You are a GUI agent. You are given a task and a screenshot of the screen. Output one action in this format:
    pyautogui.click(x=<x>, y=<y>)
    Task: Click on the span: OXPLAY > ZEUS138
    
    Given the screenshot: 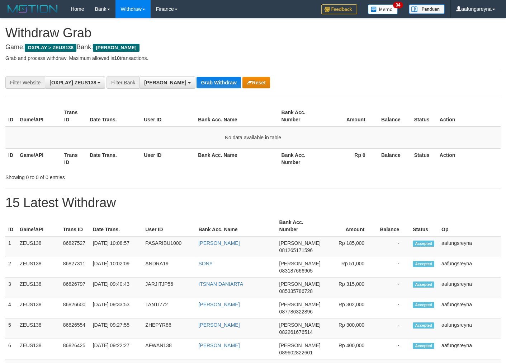 What is the action you would take?
    pyautogui.click(x=51, y=48)
    